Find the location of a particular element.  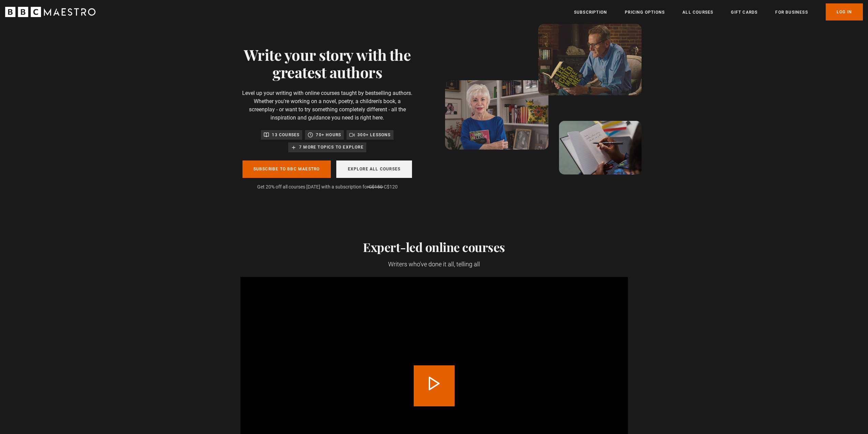

p: 300+ lessons is located at coordinates (374, 135).